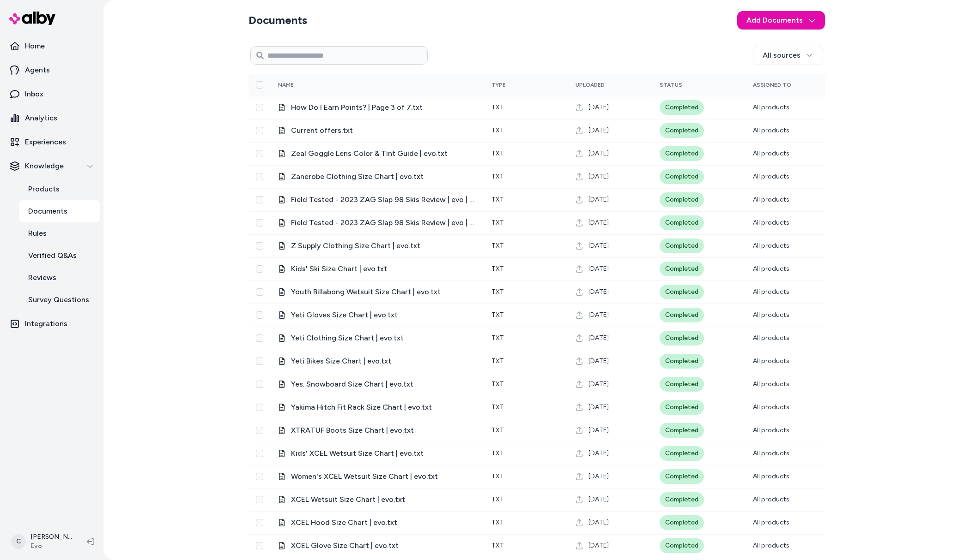  I want to click on div: Field Tested - 2023 ZAG Slap 98 Skis Review | evo | Page 2 of 2.txt, so click(377, 200).